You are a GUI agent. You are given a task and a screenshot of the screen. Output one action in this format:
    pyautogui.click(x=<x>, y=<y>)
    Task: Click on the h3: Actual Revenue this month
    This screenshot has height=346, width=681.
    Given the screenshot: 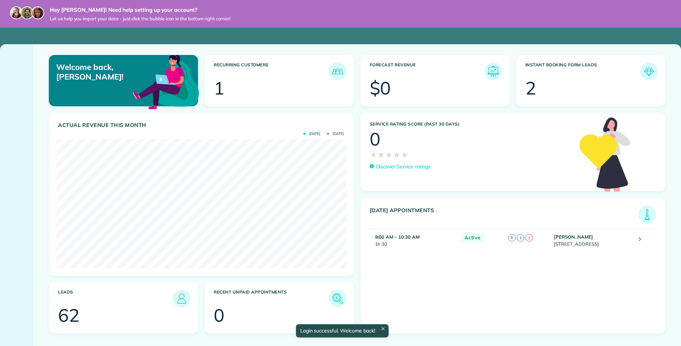 What is the action you would take?
    pyautogui.click(x=202, y=125)
    